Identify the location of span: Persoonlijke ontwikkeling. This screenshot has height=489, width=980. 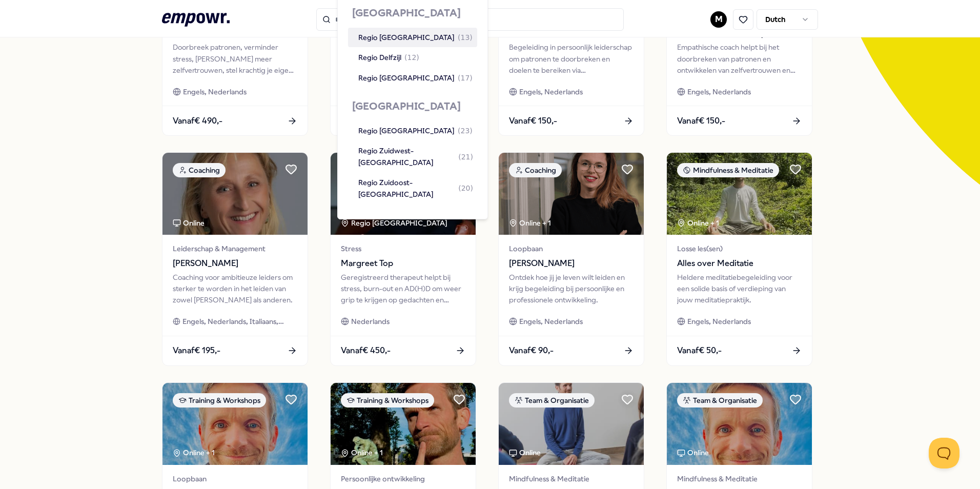
(403, 479).